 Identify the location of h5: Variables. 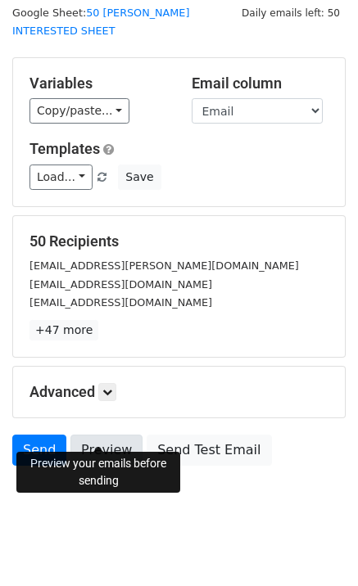
(98, 83).